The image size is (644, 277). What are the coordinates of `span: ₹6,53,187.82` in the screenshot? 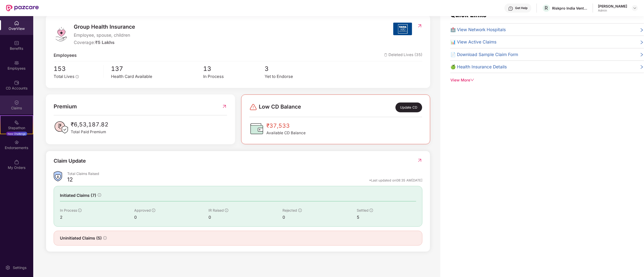 It's located at (89, 124).